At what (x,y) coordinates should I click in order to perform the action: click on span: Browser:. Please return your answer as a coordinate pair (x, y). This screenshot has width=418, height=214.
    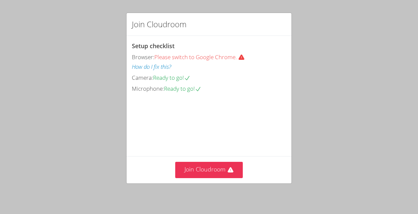
    Looking at the image, I should click on (143, 57).